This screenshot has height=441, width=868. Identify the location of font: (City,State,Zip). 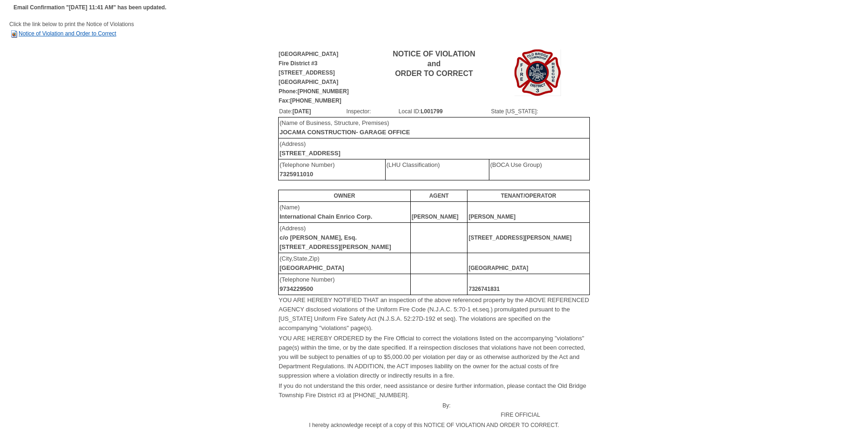
(311, 263).